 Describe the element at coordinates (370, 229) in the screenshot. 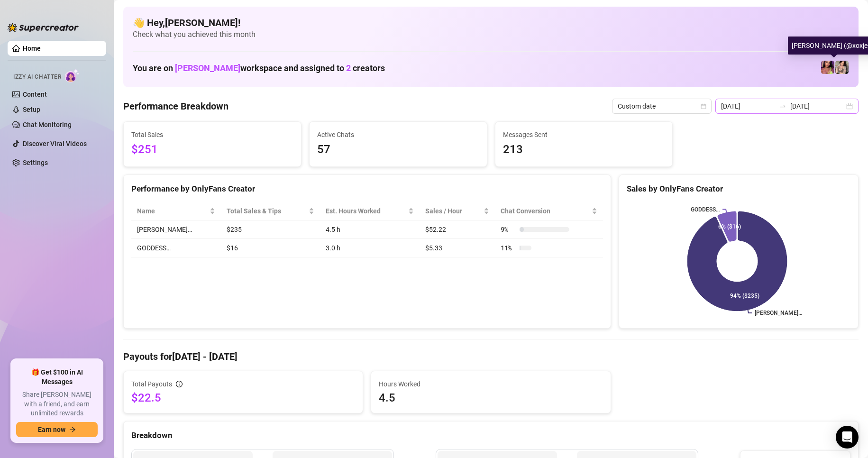

I see `td: 4.5 h` at that location.